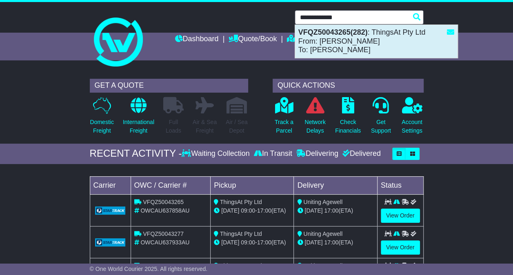 This screenshot has height=275, width=513. Describe the element at coordinates (400, 185) in the screenshot. I see `td: Status` at that location.